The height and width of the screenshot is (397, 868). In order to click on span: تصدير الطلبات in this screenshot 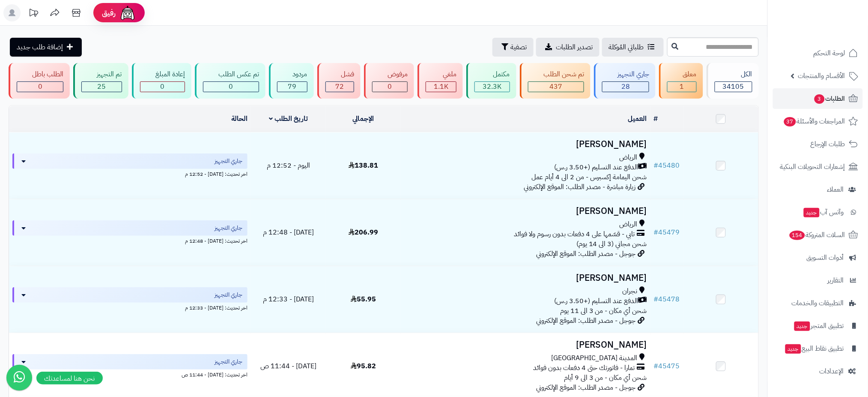, I will do `click(574, 47)`.